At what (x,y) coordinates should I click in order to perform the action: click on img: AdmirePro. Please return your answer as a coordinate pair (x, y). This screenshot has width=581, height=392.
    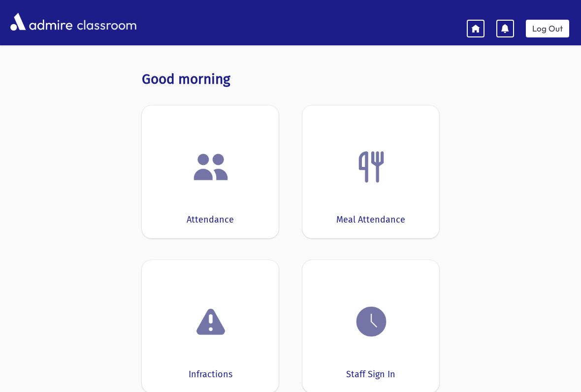
    Looking at the image, I should click on (41, 22).